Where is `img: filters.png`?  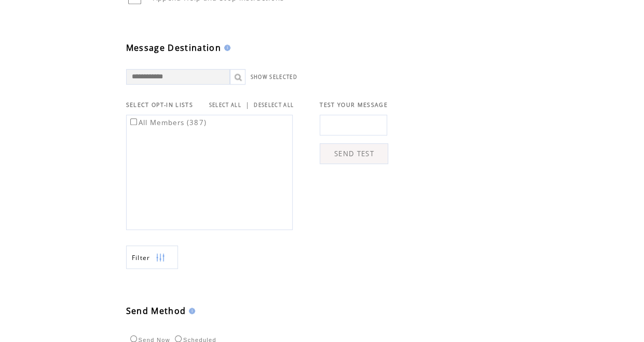
img: filters.png is located at coordinates (160, 257).